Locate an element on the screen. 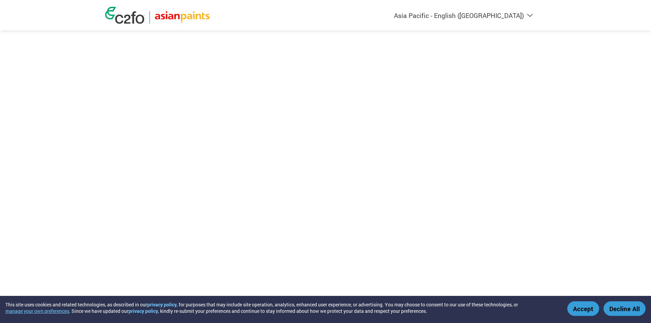 The image size is (651, 323). div: This site uses cookies and related technologies, as described in our , for purposes that may incl... is located at coordinates (282, 308).